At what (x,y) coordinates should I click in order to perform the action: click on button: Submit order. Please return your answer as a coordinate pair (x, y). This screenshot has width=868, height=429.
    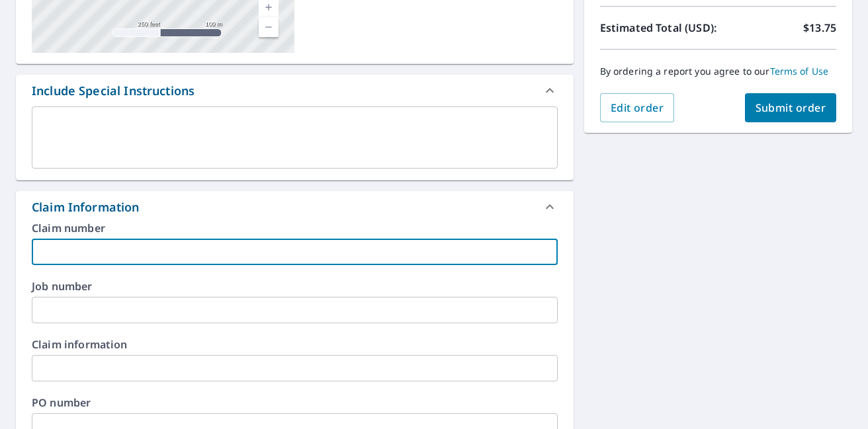
    Looking at the image, I should click on (791, 108).